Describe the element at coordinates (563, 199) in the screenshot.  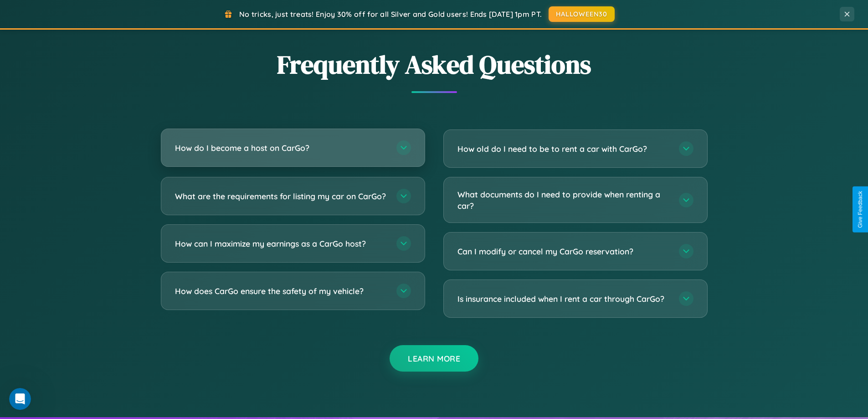
I see `h3: What documents do I need to provide when renting a car?` at that location.